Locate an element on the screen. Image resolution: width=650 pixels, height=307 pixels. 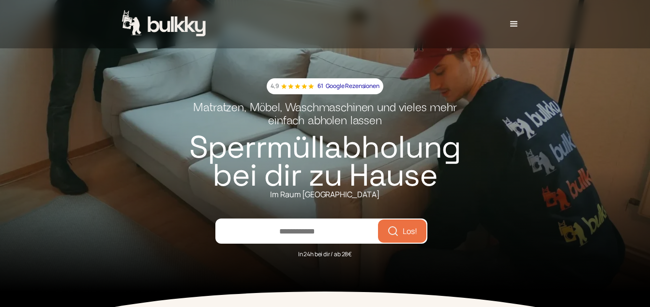
button: Los! is located at coordinates (402, 231).